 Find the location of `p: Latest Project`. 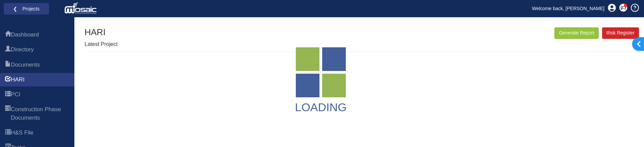

p: Latest Project is located at coordinates (101, 44).